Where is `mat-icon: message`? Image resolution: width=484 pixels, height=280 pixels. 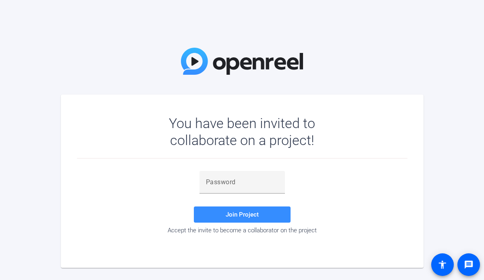
mat-icon: message is located at coordinates (469, 264).